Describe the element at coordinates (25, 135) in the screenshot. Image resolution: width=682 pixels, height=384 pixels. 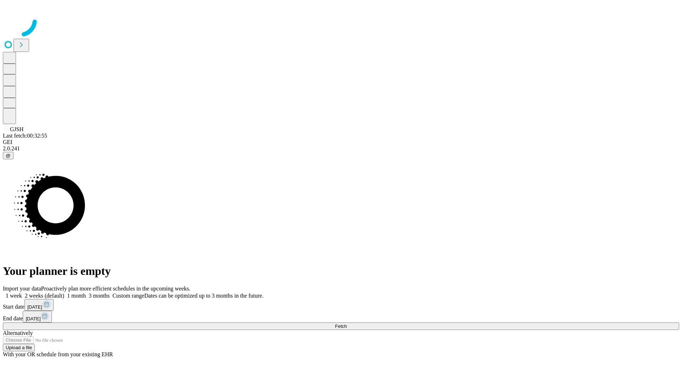
I see `span: Last fetch: 00:32:55` at that location.